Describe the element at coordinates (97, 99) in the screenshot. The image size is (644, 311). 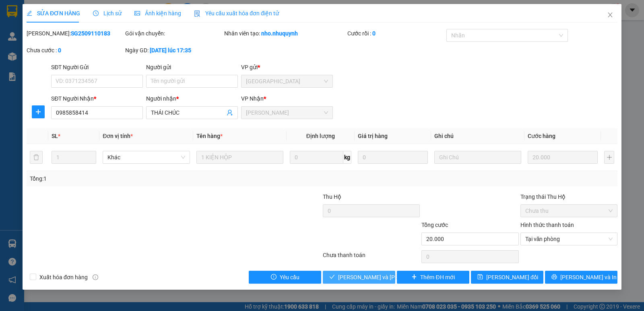
I see `div: SĐT Người Nhận` at that location.